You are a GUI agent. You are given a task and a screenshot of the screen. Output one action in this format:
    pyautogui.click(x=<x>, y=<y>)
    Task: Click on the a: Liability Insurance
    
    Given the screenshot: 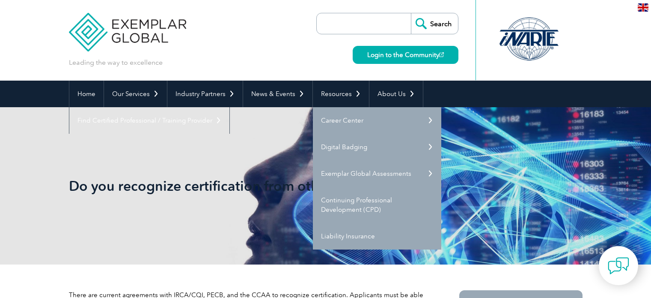 What is the action you would take?
    pyautogui.click(x=377, y=236)
    